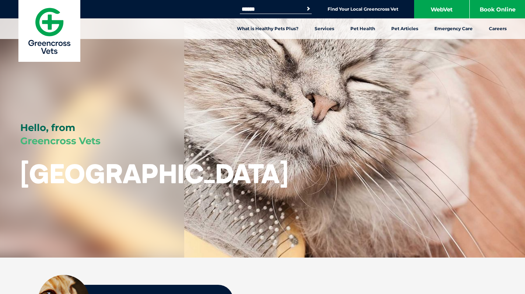  What do you see at coordinates (362, 29) in the screenshot?
I see `a: Pet Health` at bounding box center [362, 29].